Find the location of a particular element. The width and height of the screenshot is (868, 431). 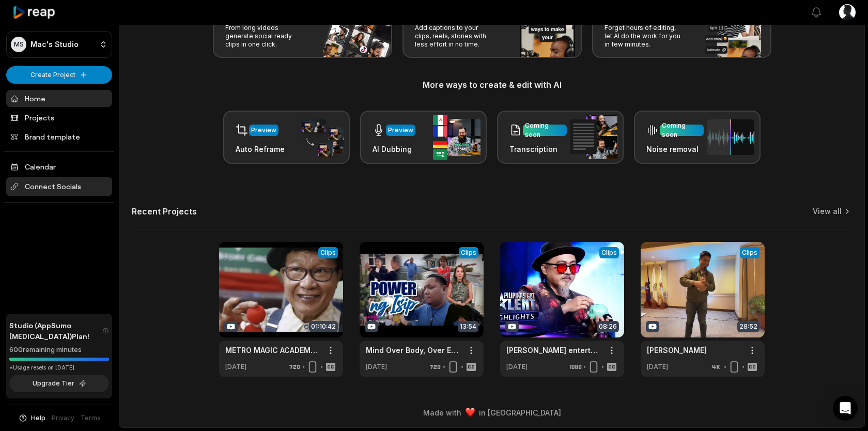

h3: Auto Reframe is located at coordinates (260, 149).